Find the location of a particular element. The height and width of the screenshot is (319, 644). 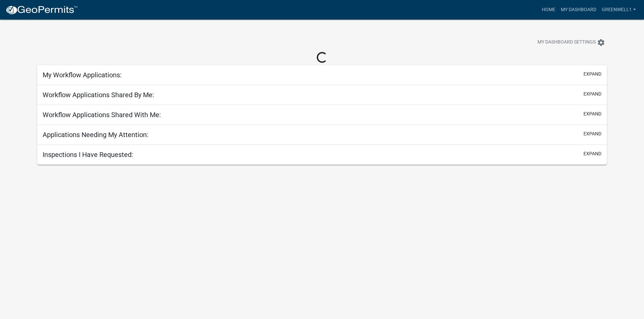

h5: My Workflow Applications: is located at coordinates (82, 75).